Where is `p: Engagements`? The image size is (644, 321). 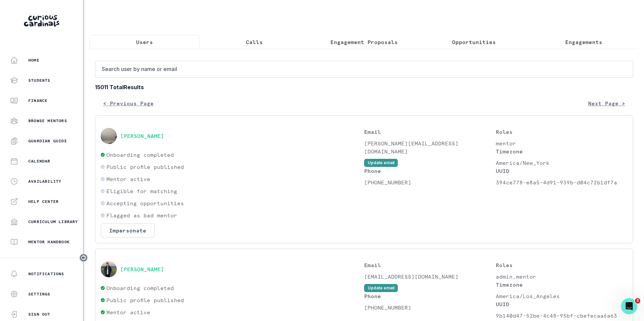 p: Engagements is located at coordinates (584, 42).